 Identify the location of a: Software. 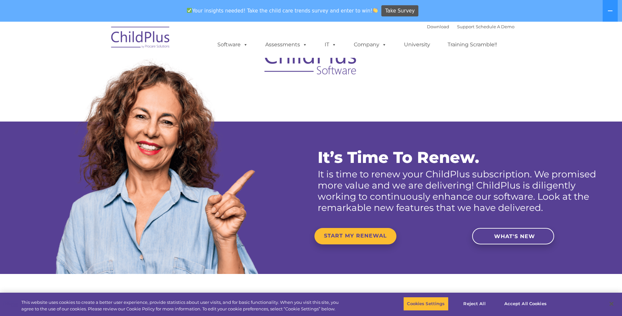
(233, 45).